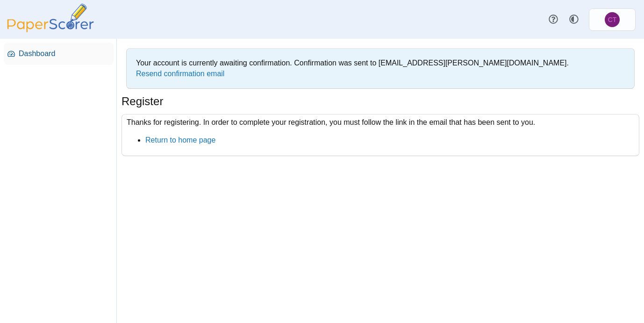  I want to click on a: Resend confirmation email, so click(180, 74).